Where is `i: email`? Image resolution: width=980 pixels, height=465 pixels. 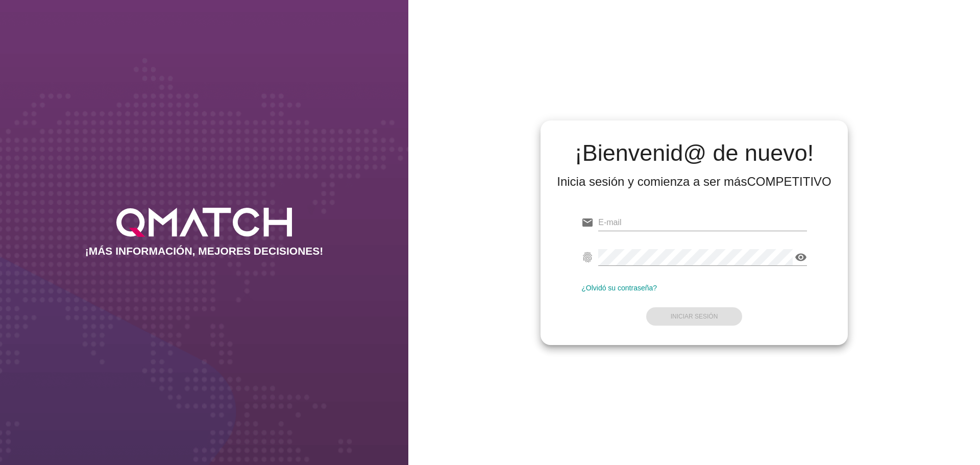
i: email is located at coordinates (588, 222).